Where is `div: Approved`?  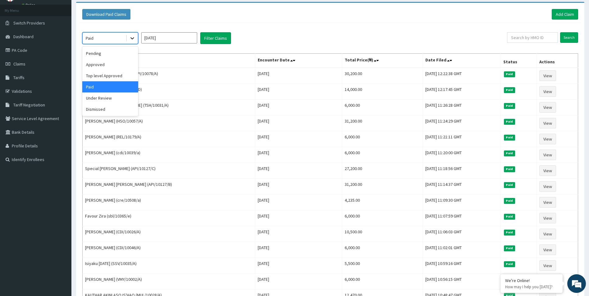 div: Approved is located at coordinates (110, 65).